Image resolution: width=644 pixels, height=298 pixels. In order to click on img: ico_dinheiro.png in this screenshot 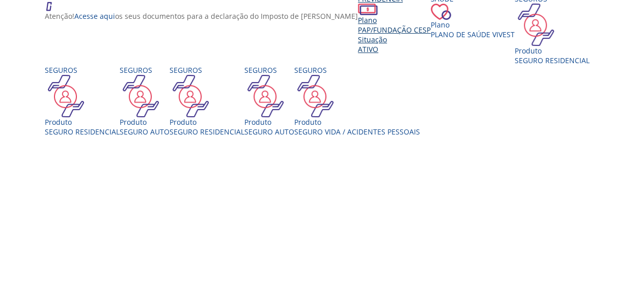, I will do `click(368, 9)`.